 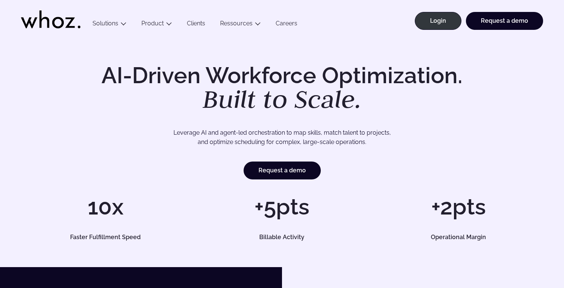 I want to click on a: Login, so click(x=438, y=21).